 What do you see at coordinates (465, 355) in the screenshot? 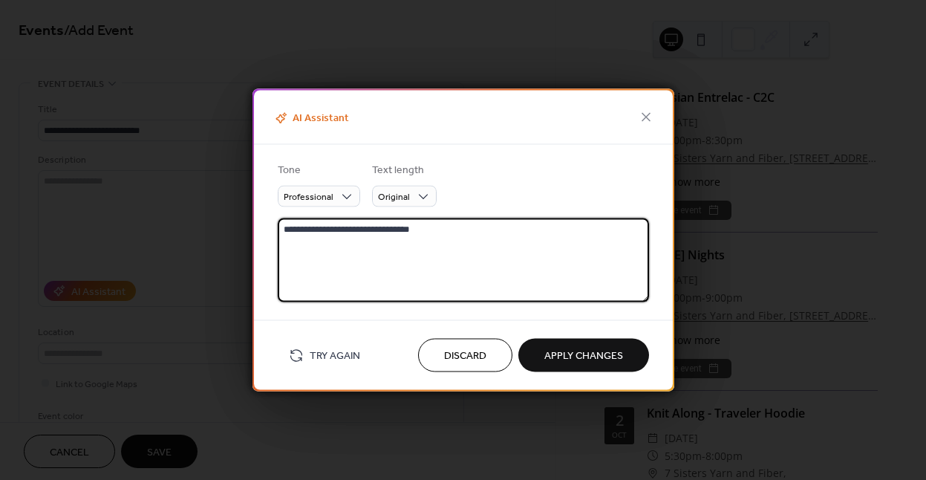
I see `button: Discard` at bounding box center [465, 355].